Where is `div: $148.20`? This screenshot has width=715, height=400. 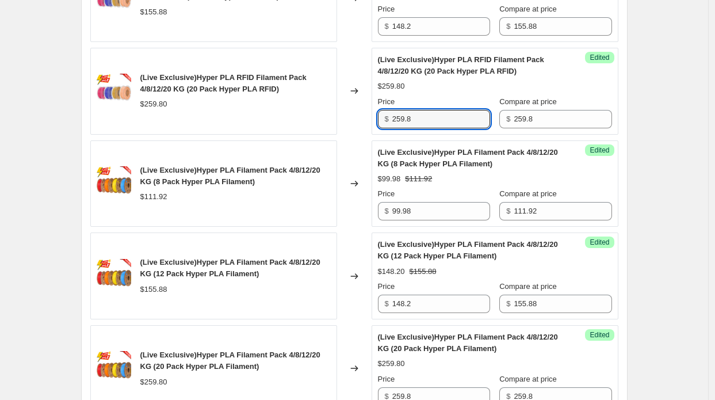 div: $148.20 is located at coordinates (391, 271).